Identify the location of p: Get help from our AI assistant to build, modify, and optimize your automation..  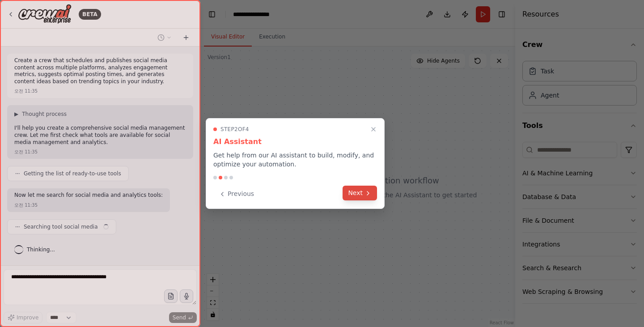
(296, 160).